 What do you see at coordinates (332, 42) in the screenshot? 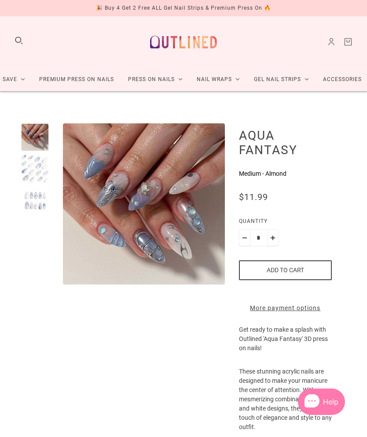
I see `a: Account` at bounding box center [332, 42].